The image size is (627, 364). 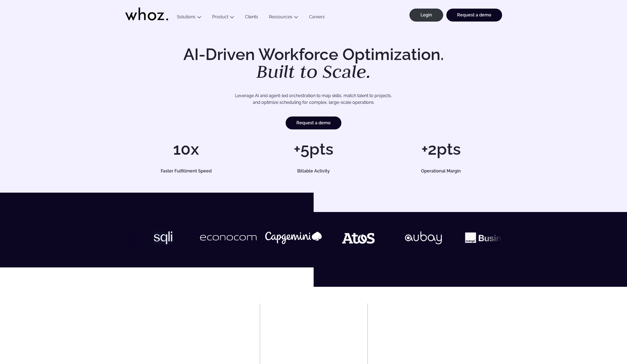 I want to click on h5: Faster Fulfillment Speed, so click(x=186, y=171).